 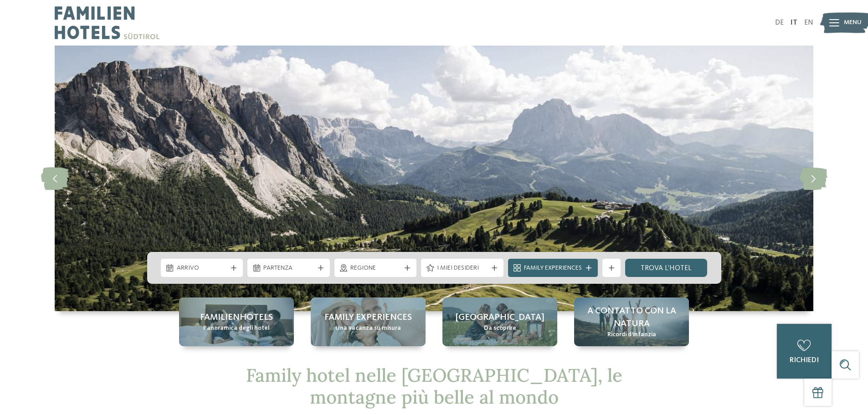 What do you see at coordinates (793, 22) in the screenshot?
I see `a: IT` at bounding box center [793, 22].